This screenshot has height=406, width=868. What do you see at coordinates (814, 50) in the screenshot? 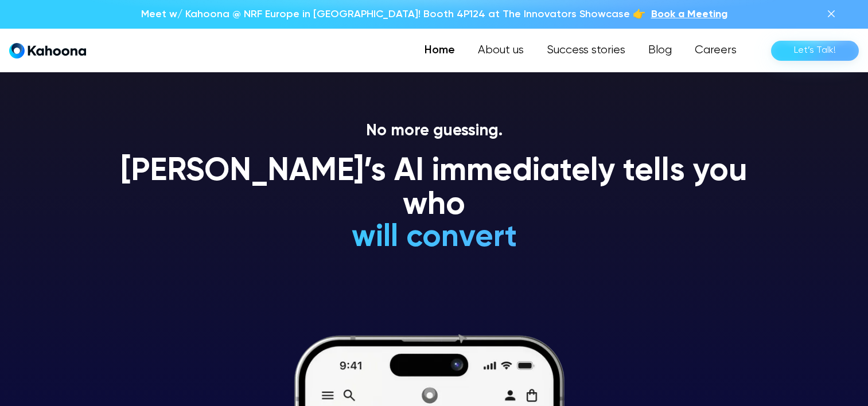
I see `div: Let’s Talk!` at bounding box center [814, 50].